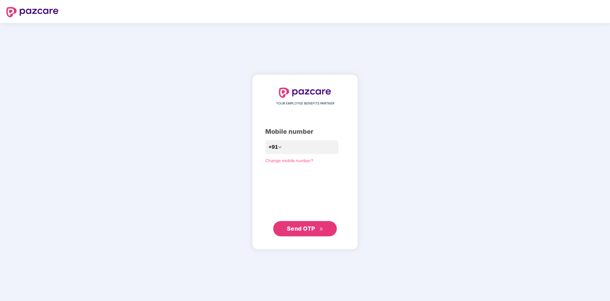 Image resolution: width=610 pixels, height=301 pixels. Describe the element at coordinates (280, 147) in the screenshot. I see `span: down` at that location.